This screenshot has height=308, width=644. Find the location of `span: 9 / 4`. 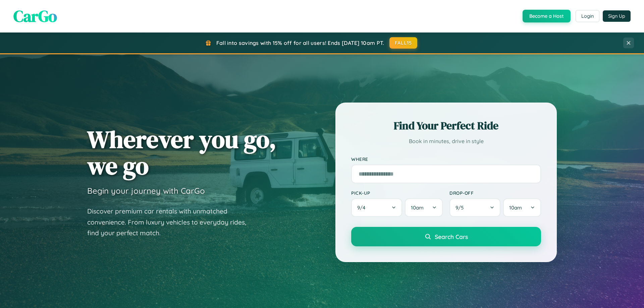

span: 9 / 4 is located at coordinates (363, 208).